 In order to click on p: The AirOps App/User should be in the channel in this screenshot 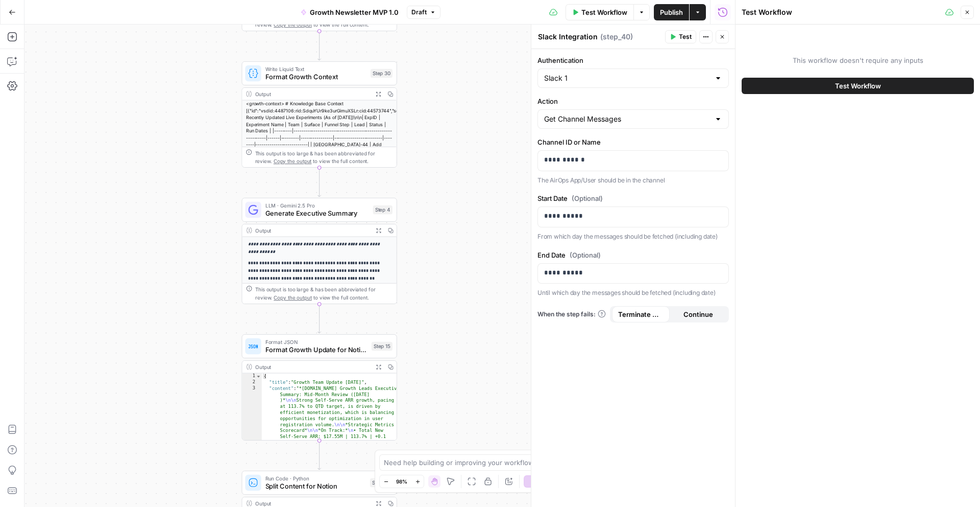, I will do `click(633, 180)`.